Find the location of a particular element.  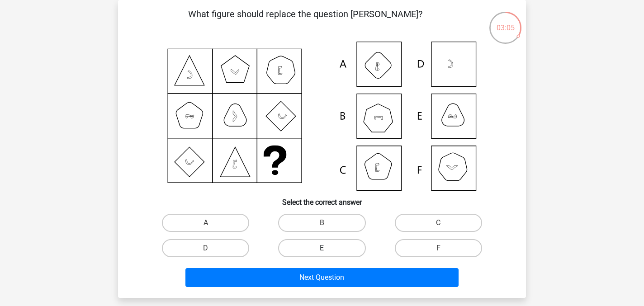

button: Next Question is located at coordinates (322, 277).